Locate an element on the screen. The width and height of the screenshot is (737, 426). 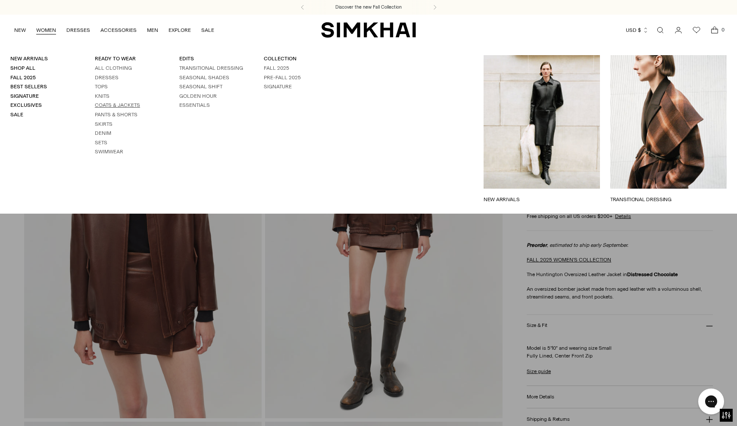
button: USD $ is located at coordinates (637, 30).